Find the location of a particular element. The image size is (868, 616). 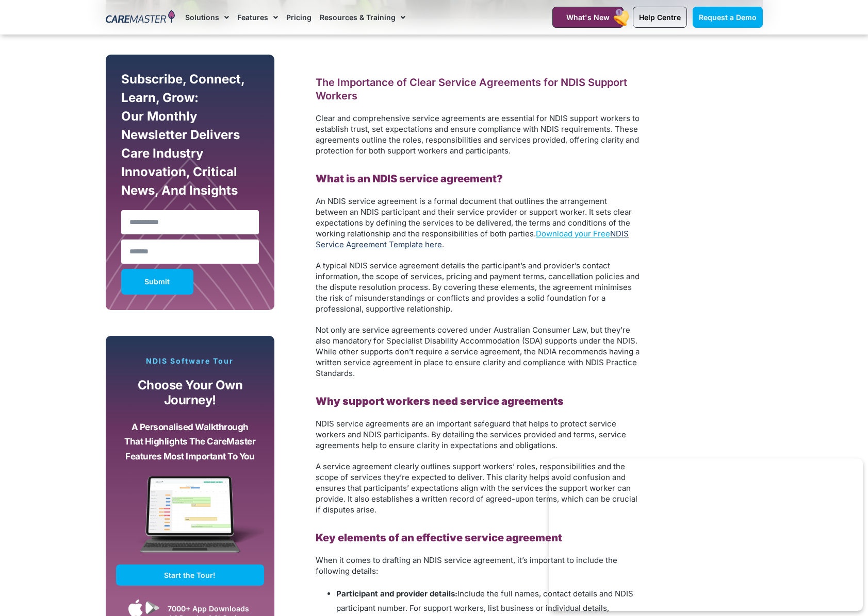

p: NDIS Software Tour is located at coordinates (191, 361).